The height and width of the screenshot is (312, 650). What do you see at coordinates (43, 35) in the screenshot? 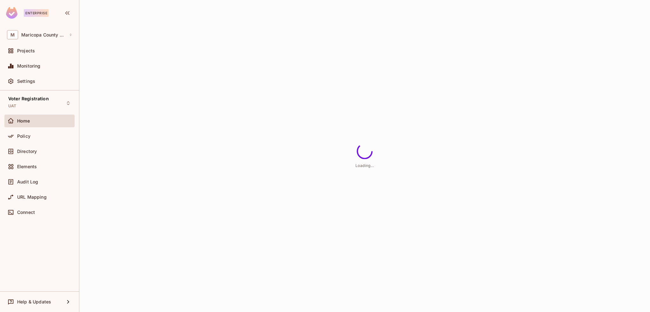
I see `span: Workspace: Maricopa County Recorder's Office` at bounding box center [43, 35].